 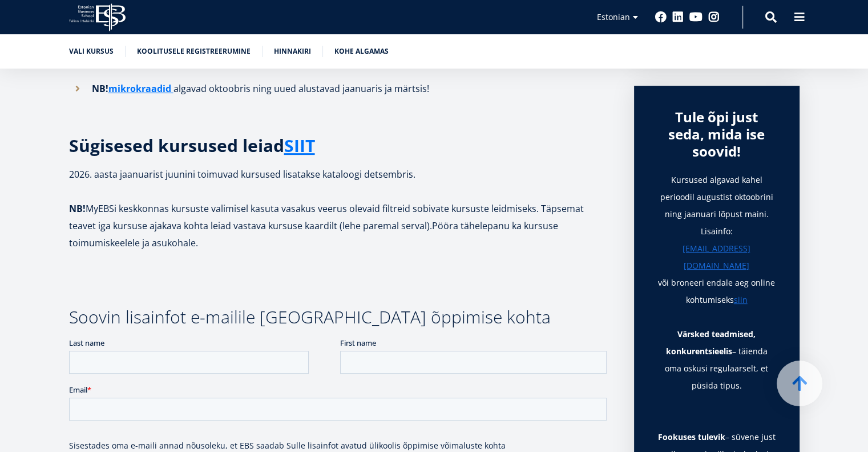 I want to click on a: Youtube, so click(x=695, y=17).